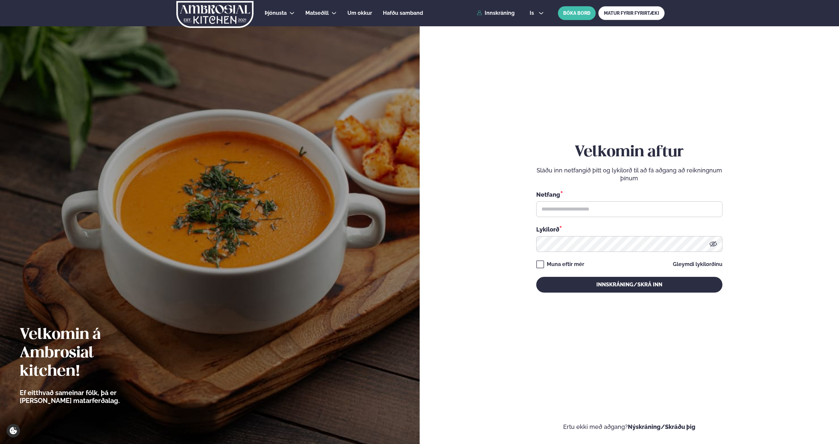 This screenshot has width=839, height=444. Describe the element at coordinates (698, 264) in the screenshot. I see `a: Gleymdi lykilorðinu` at that location.